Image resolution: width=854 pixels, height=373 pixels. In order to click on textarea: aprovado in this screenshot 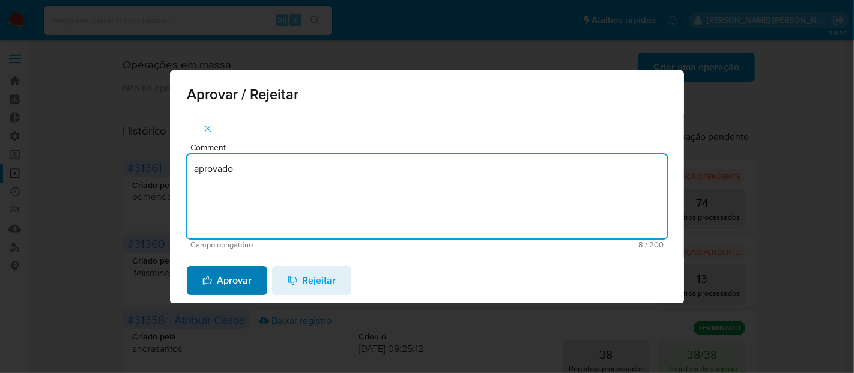, I will do `click(427, 196)`.